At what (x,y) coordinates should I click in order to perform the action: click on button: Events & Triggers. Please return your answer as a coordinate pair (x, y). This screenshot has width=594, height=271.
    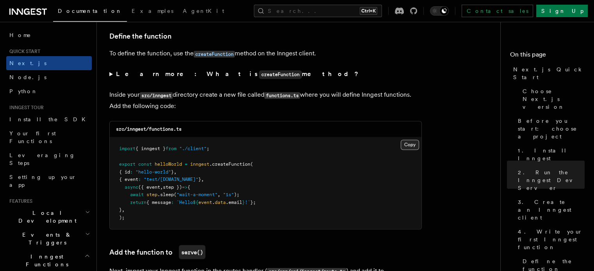
    Looking at the image, I should click on (49, 239).